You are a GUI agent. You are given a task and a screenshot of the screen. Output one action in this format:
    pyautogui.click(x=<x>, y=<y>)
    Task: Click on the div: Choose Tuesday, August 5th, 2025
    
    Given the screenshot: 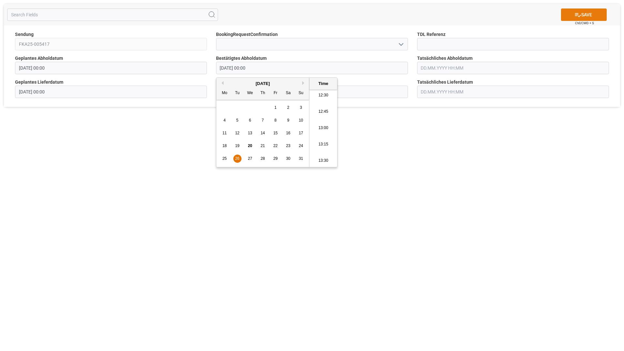 What is the action you would take?
    pyautogui.click(x=237, y=120)
    